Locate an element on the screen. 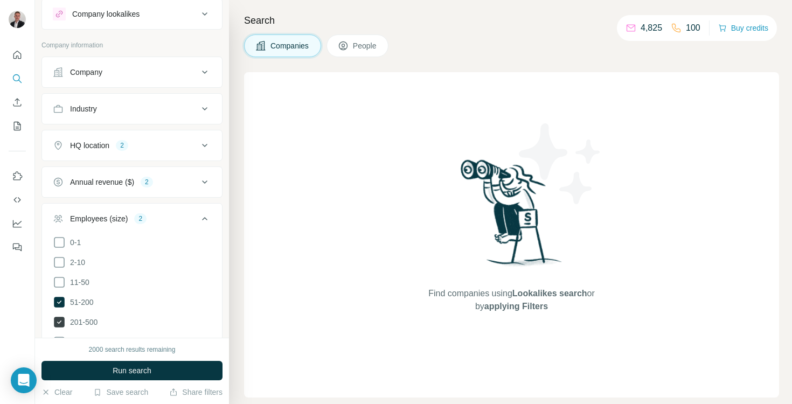 The width and height of the screenshot is (792, 404). button: Company is located at coordinates (132, 72).